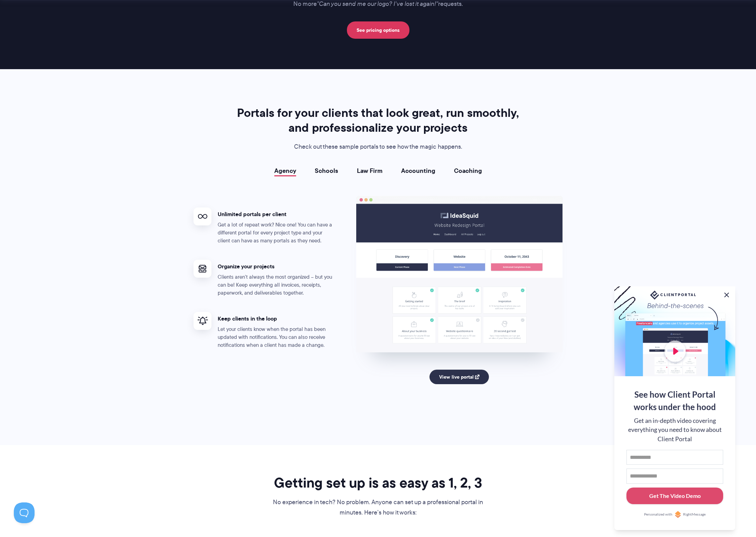 The image size is (756, 537). What do you see at coordinates (459, 377) in the screenshot?
I see `a: View live portal` at bounding box center [459, 377].